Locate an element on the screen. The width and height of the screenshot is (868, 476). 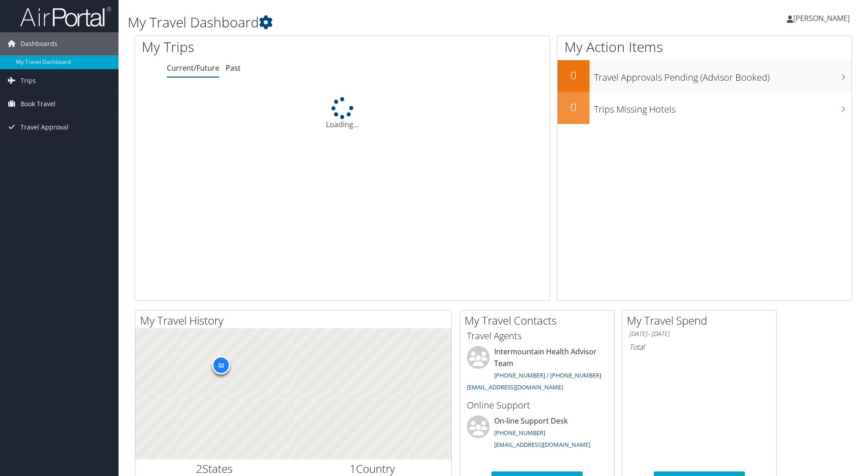
li: On-line Support Desk is located at coordinates (537, 434).